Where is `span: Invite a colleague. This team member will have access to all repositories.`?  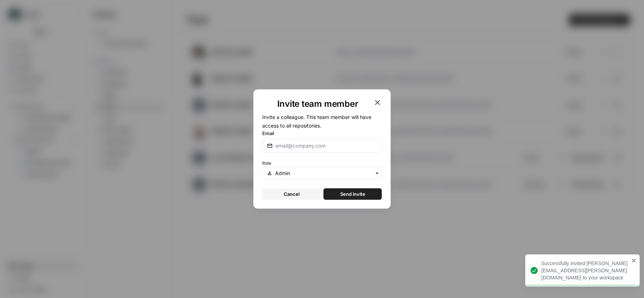 span: Invite a colleague. This team member will have access to all repositories. is located at coordinates (317, 121).